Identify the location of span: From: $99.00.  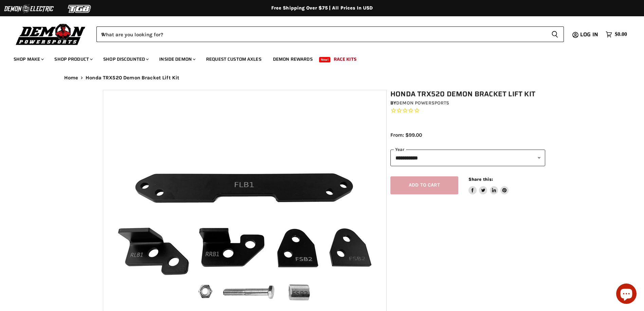
(406, 135).